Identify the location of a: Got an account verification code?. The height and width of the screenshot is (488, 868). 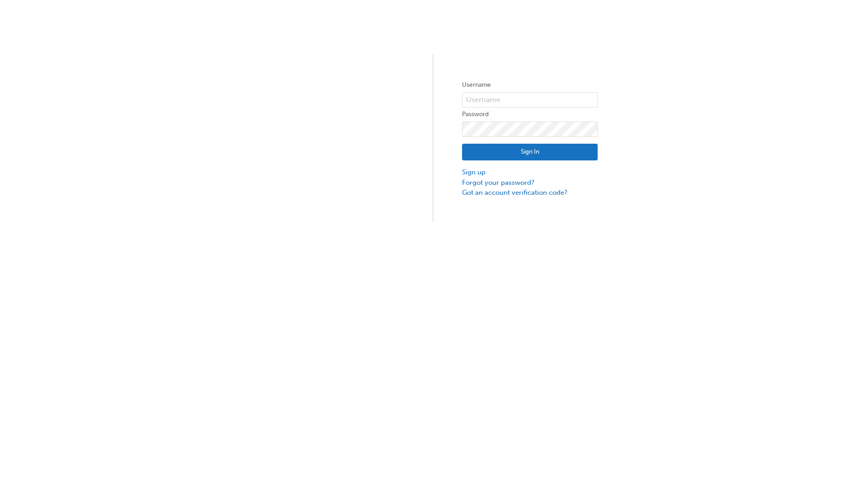
(530, 192).